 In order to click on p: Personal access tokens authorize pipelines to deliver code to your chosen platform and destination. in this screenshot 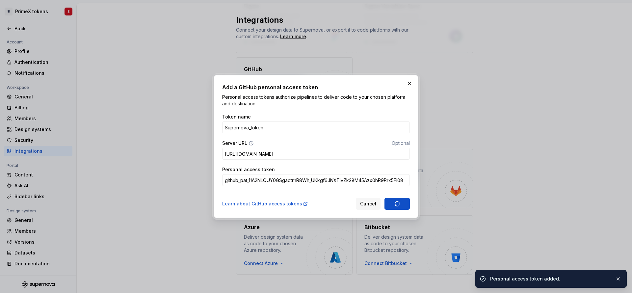, I will do `click(316, 100)`.